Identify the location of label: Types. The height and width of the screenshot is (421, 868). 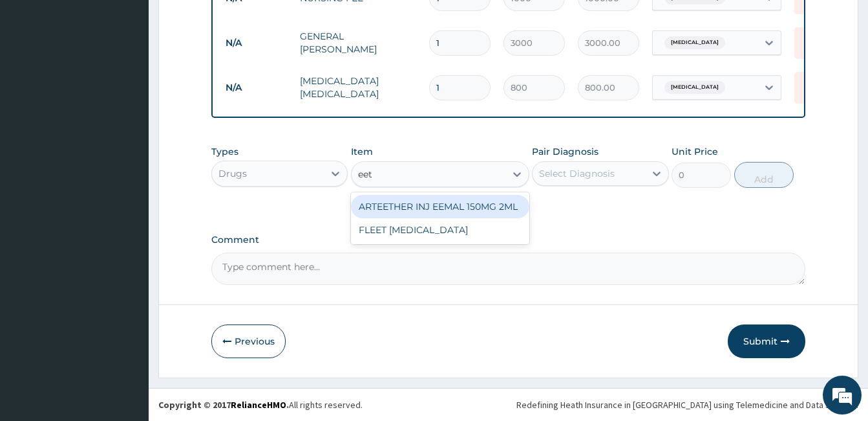
(225, 152).